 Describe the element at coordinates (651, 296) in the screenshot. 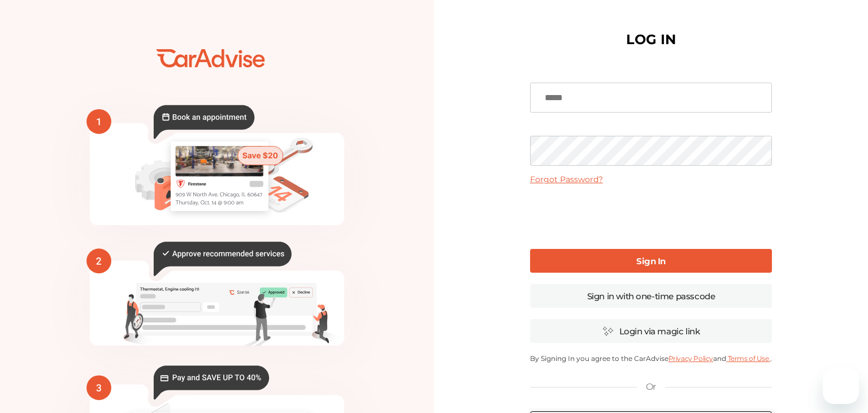

I see `a: Sign in with one-time passcode` at that location.